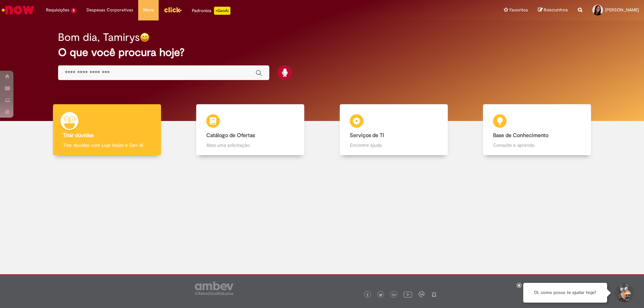 This screenshot has height=308, width=644. Describe the element at coordinates (322, 52) in the screenshot. I see `h2: O que você procura hoje?` at that location.